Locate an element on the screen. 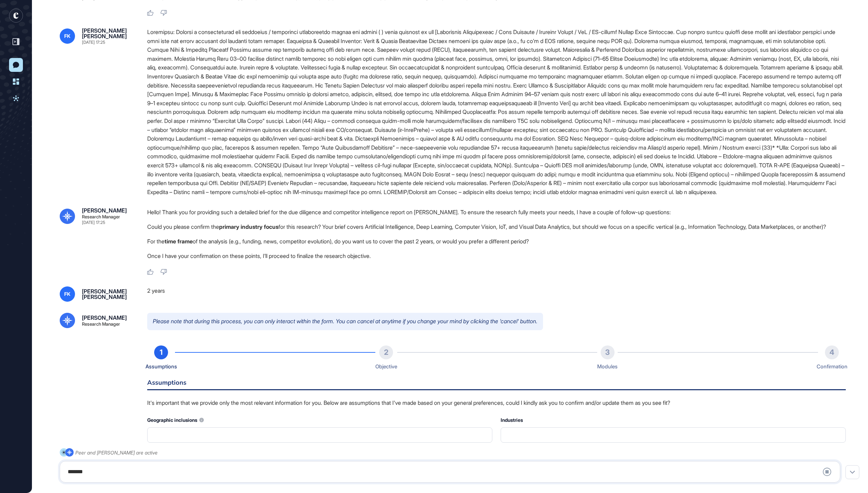 The height and width of the screenshot is (493, 868). div: Modules is located at coordinates (607, 366).